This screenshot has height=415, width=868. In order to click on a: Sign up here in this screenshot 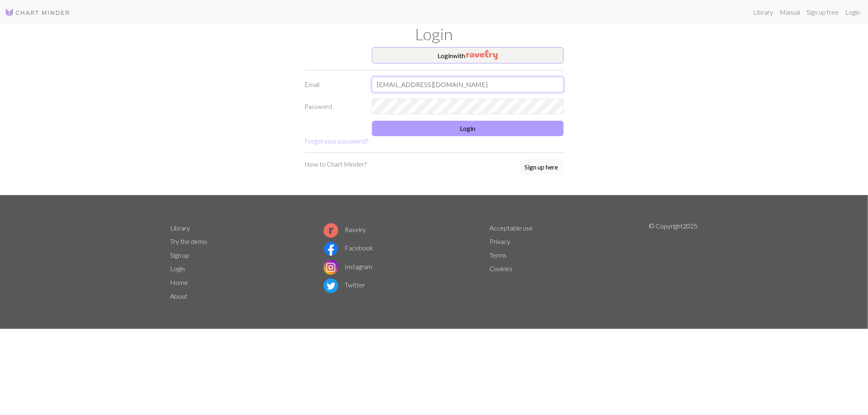, I will do `click(542, 167)`.